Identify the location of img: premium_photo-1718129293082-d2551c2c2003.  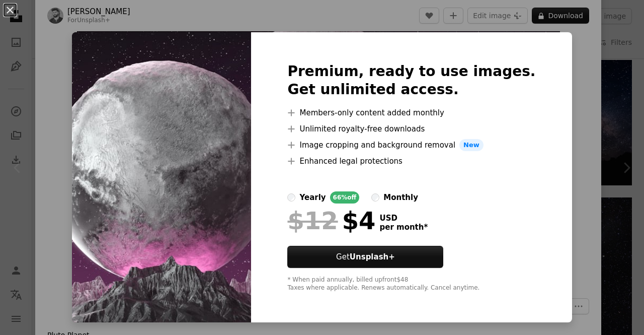
(162, 178).